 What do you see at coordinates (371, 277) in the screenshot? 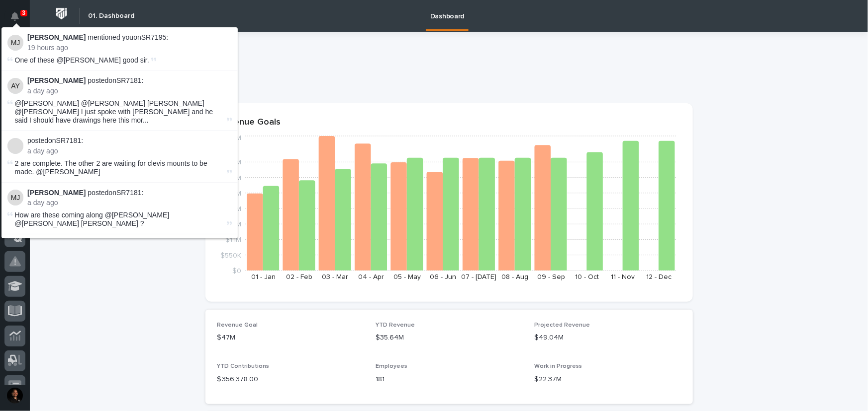
I see `text: 04 - Apr` at bounding box center [371, 277].